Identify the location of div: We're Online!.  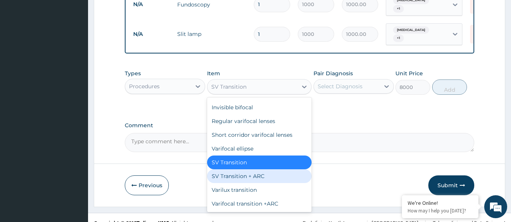
(440, 203).